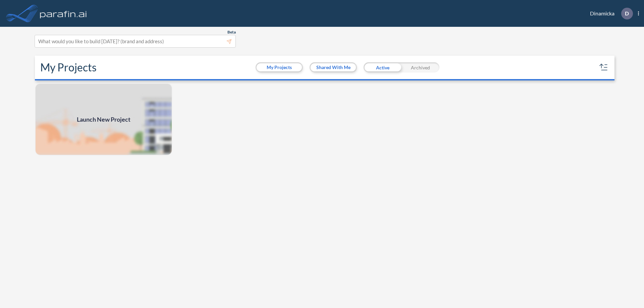 The image size is (644, 308). I want to click on a: Launch New Project, so click(104, 119).